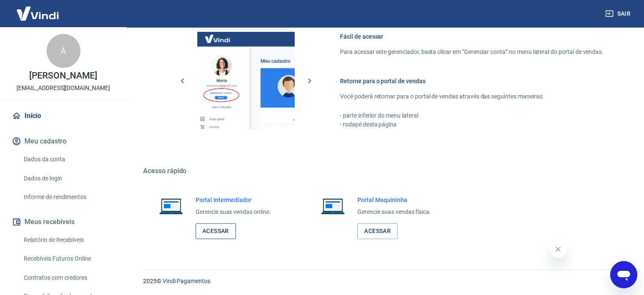 This screenshot has width=644, height=295. I want to click on span: Olá! Precisa de ajuda?, so click(38, 9).